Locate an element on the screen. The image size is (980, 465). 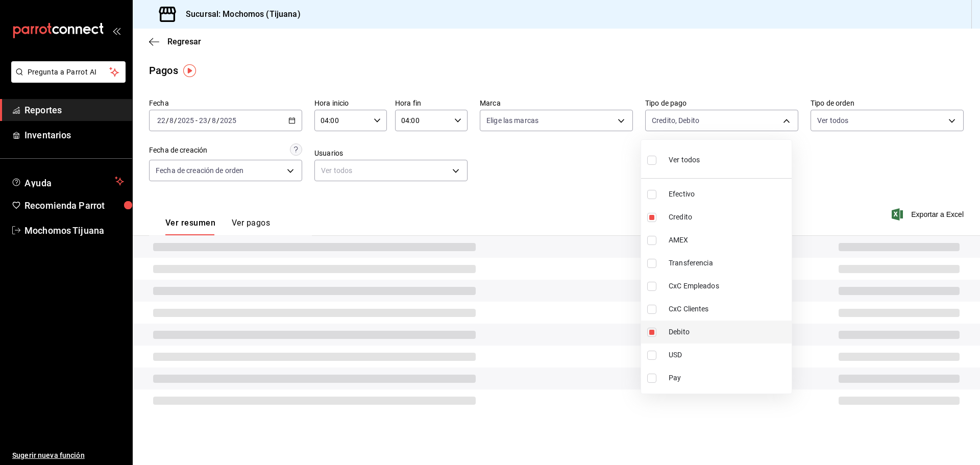
span: Debito is located at coordinates (728, 331).